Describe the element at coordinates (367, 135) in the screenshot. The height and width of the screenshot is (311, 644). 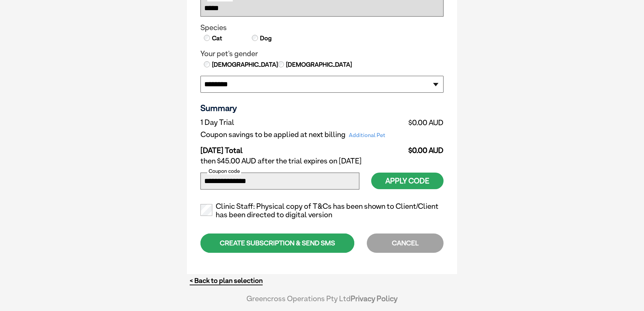
I see `span: Additional Pet` at that location.